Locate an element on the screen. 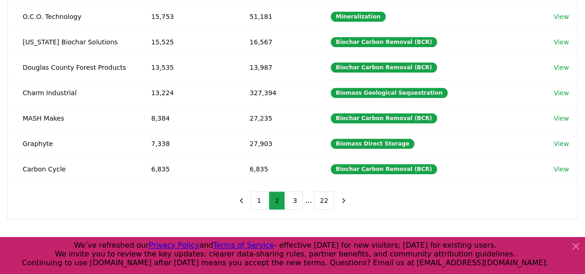 The height and width of the screenshot is (274, 585). button: next page is located at coordinates (343, 201).